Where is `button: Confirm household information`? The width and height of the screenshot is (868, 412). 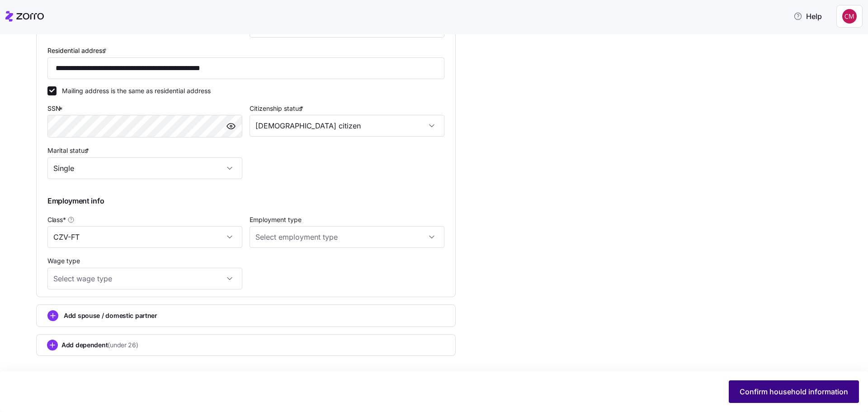 button: Confirm household information is located at coordinates (794, 391).